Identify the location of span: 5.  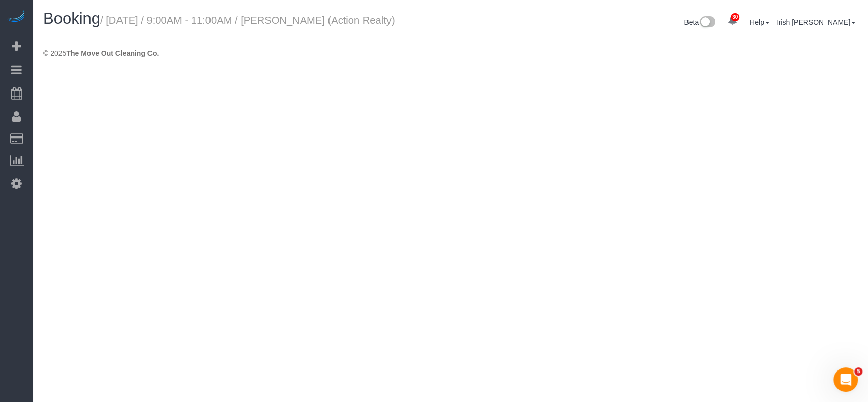
(858, 372).